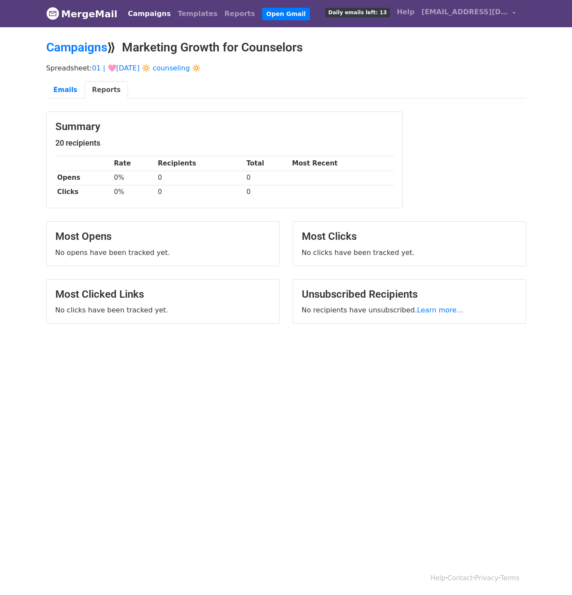  Describe the element at coordinates (409, 294) in the screenshot. I see `h3: Unsubscribed Recipients` at that location.